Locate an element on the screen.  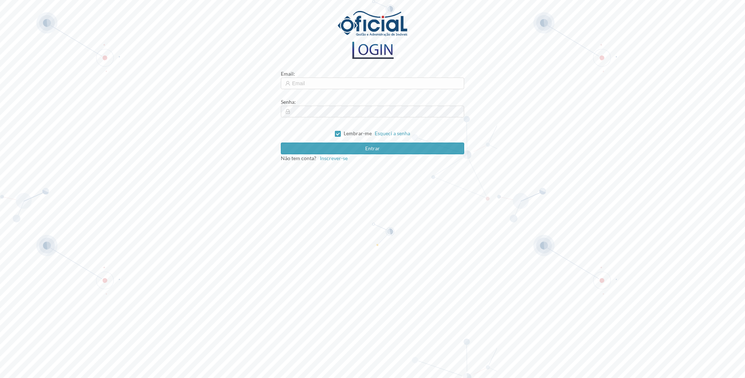
button: Entrar is located at coordinates (373, 148).